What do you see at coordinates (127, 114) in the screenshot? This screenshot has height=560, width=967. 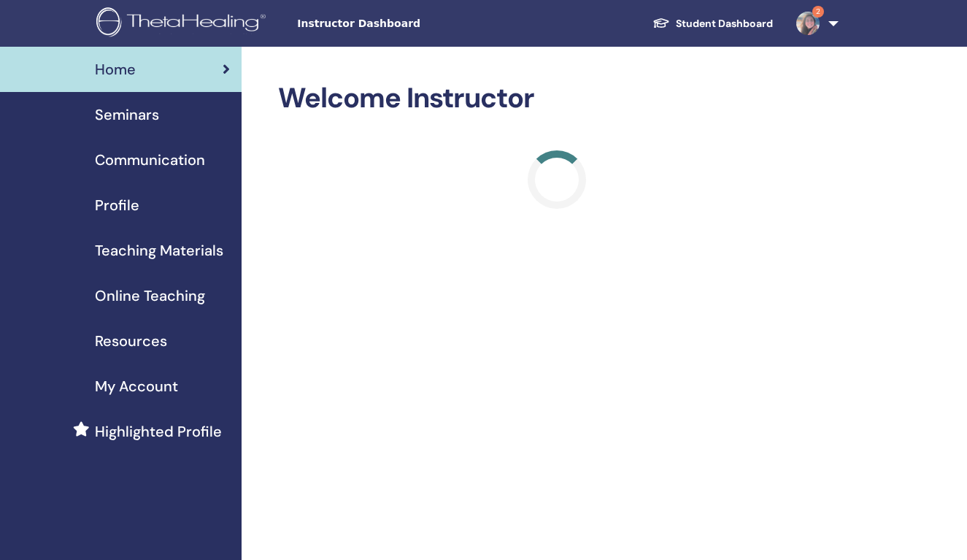 I see `span: Seminars` at bounding box center [127, 114].